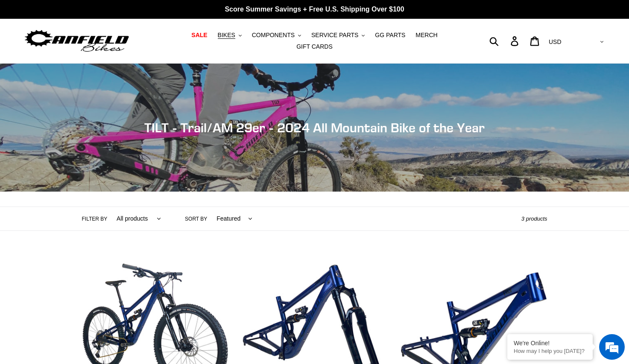  Describe the element at coordinates (199, 35) in the screenshot. I see `a: SALE` at that location.